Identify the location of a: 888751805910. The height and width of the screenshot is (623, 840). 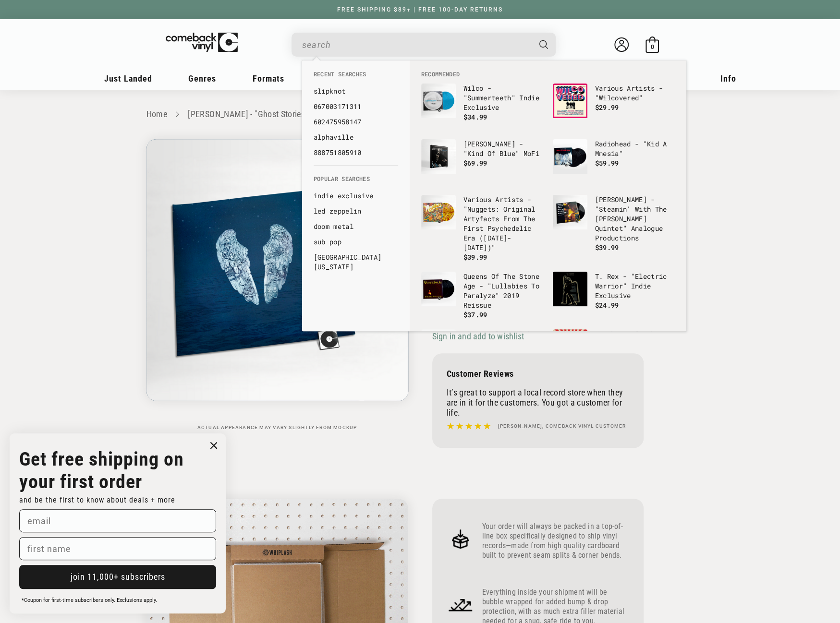
(356, 152).